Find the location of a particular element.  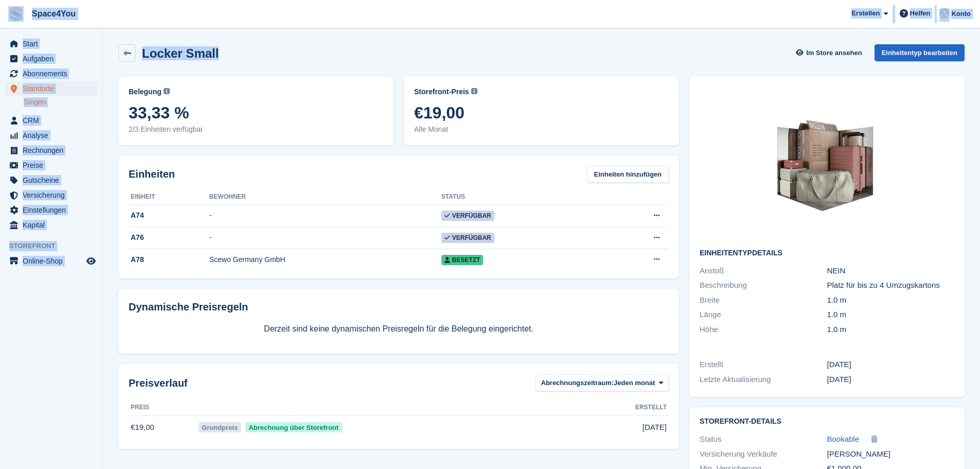

span: Konto is located at coordinates (961, 14).